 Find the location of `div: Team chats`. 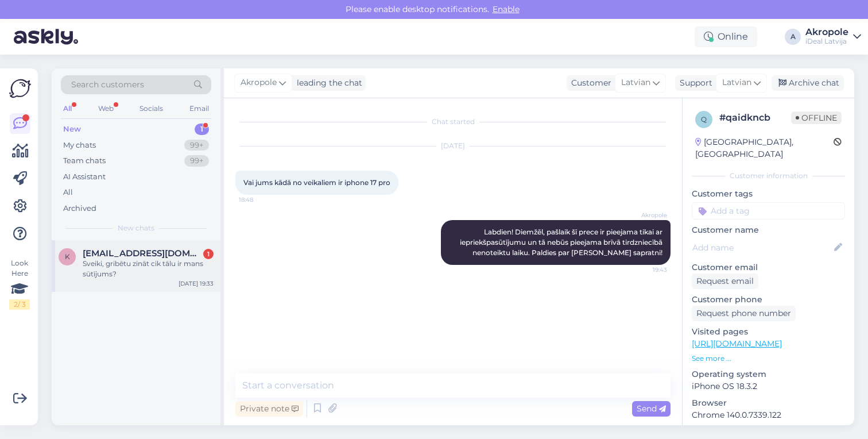

div: Team chats is located at coordinates (84, 161).